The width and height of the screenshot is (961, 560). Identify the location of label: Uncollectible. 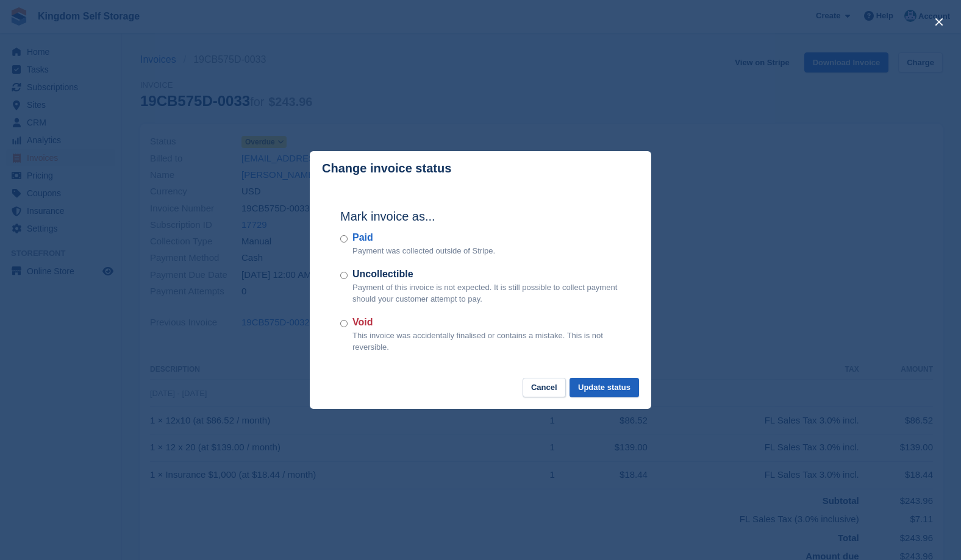
(486, 274).